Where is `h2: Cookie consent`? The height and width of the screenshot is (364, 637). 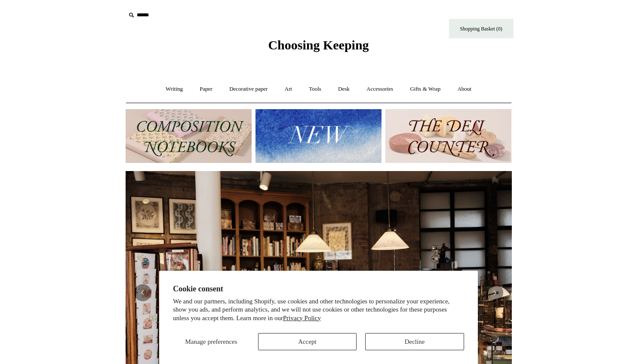
h2: Cookie consent is located at coordinates (318, 289).